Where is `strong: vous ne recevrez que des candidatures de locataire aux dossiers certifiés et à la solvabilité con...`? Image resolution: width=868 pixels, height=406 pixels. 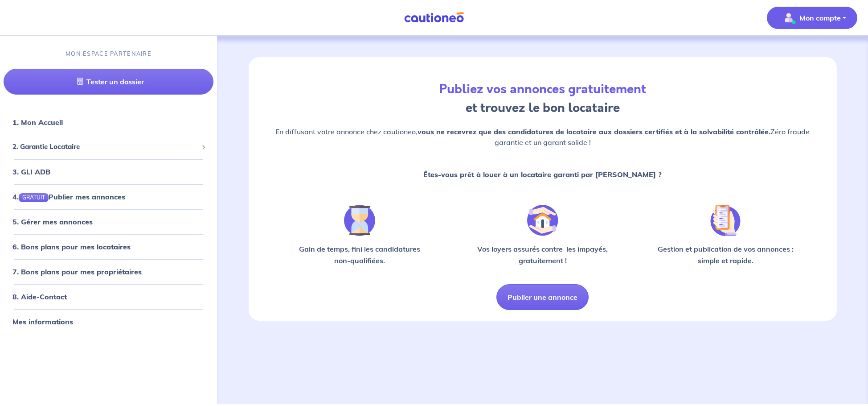
strong: vous ne recevrez que des candidatures de locataire aux dossiers certifiés et à la solvabilité con... is located at coordinates (594, 132).